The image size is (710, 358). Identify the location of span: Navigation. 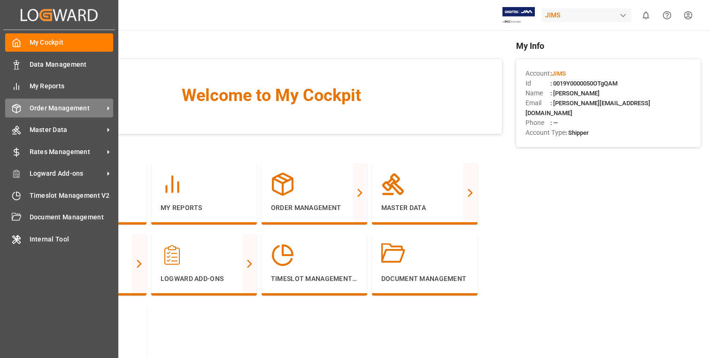
(271, 149).